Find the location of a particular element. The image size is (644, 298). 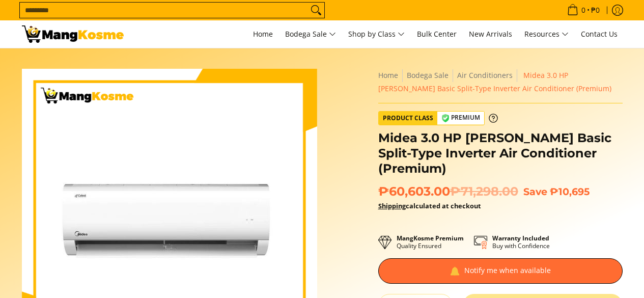

a: Shop by Class is located at coordinates (376, 34).